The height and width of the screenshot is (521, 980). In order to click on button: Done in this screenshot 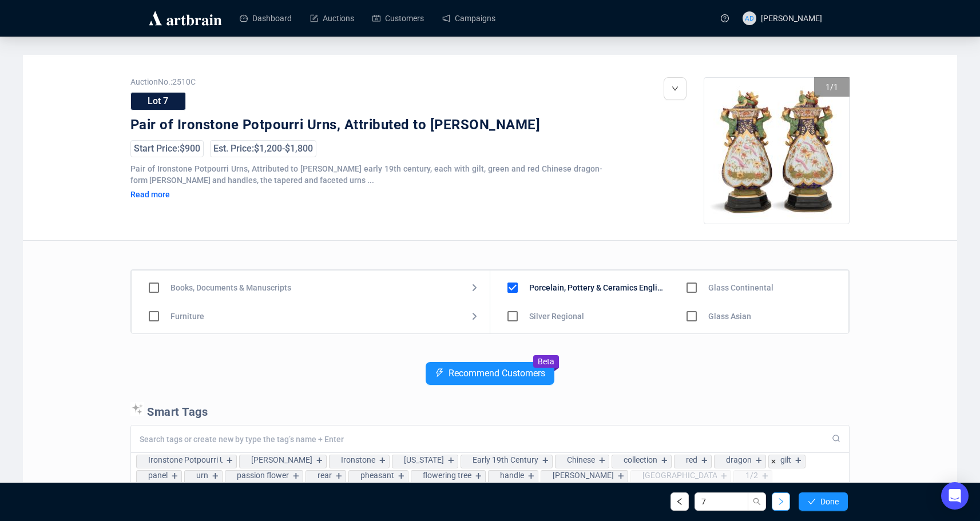, I will do `click(823, 502)`.